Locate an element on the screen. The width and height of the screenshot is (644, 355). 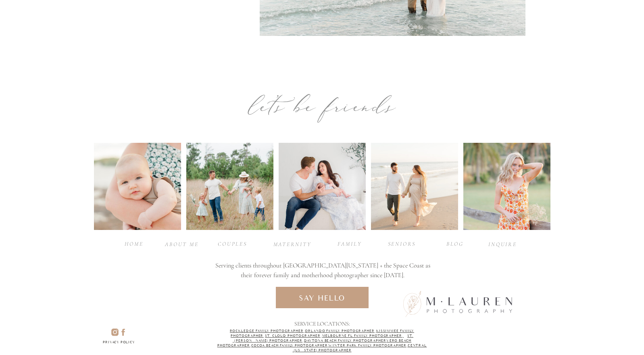
div: say hello is located at coordinates (323, 297).